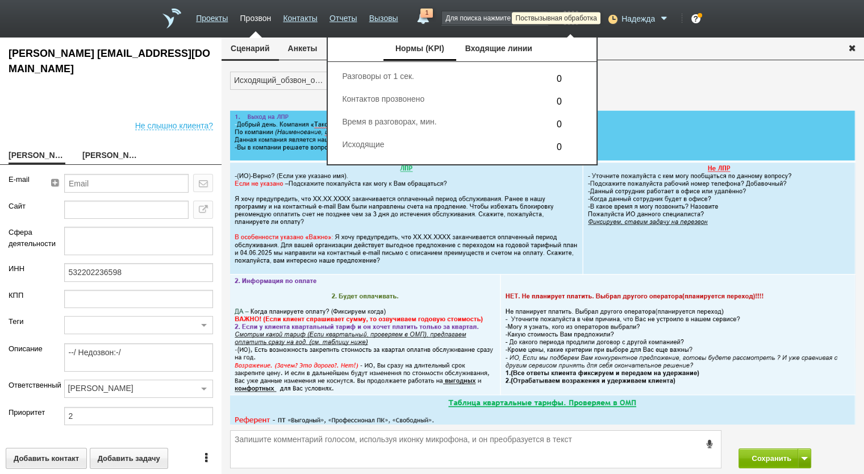 Image resolution: width=864 pixels, height=474 pixels. Describe the element at coordinates (441, 144) in the screenshot. I see `div: Исходящие` at that location.